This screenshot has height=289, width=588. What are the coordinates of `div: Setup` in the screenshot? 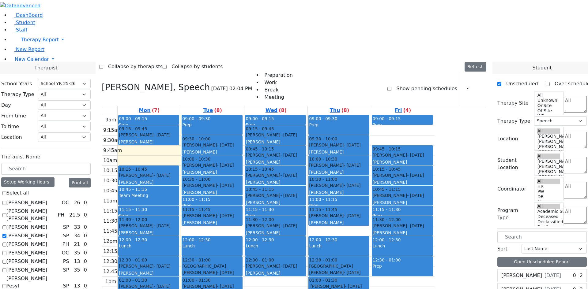 It's located at (478, 89).